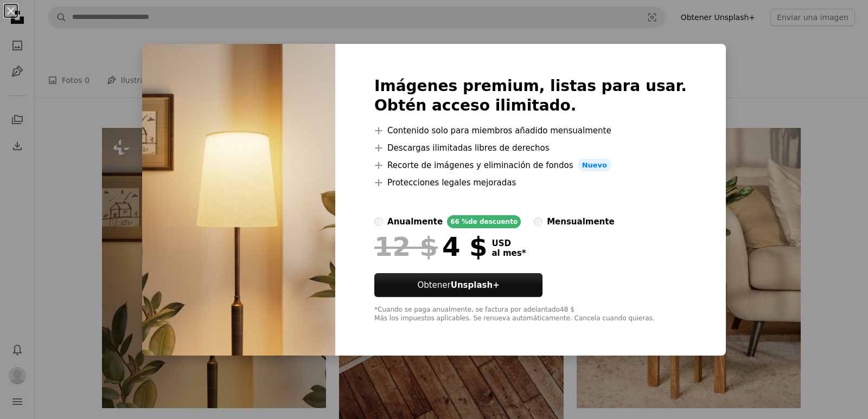 The image size is (868, 419). I want to click on span: al mes *, so click(509, 253).